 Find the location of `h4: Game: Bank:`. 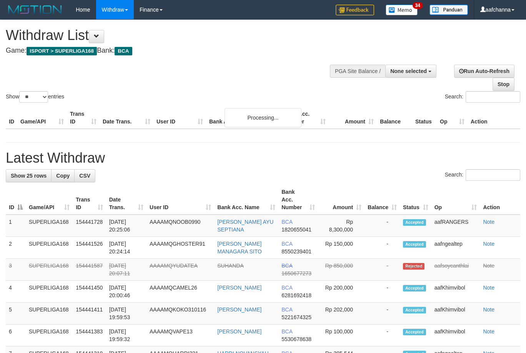

h4: Game: Bank: is located at coordinates (174, 51).